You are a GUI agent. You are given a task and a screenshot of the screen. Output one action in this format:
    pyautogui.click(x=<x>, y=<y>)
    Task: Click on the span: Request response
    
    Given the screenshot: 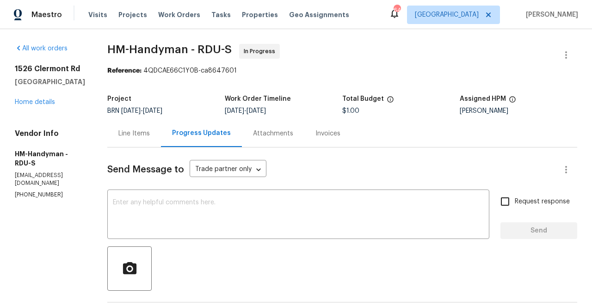 What is the action you would take?
    pyautogui.click(x=542, y=202)
    